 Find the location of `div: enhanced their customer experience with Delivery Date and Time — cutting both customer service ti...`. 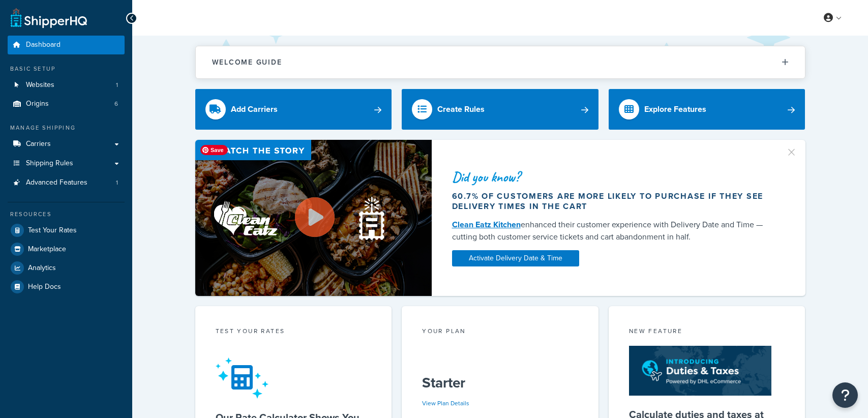

div: enhanced their customer experience with Delivery Date and Time — cutting both customer service ti... is located at coordinates (613, 231).